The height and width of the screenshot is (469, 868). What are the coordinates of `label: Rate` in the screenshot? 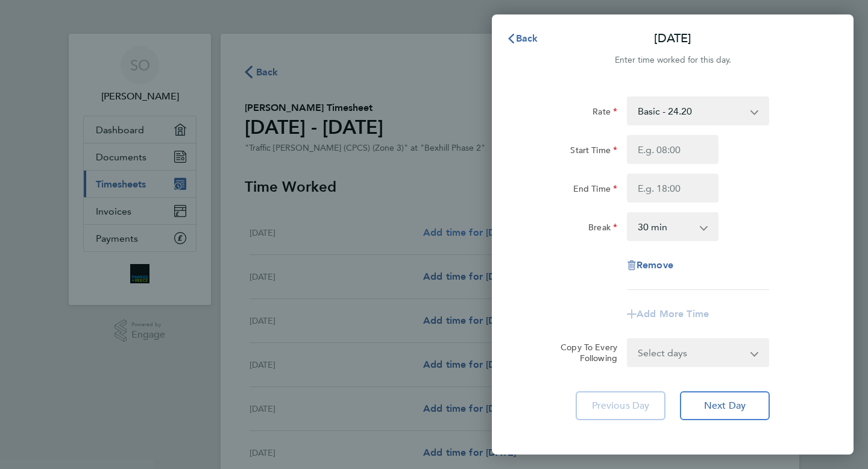 It's located at (605, 113).